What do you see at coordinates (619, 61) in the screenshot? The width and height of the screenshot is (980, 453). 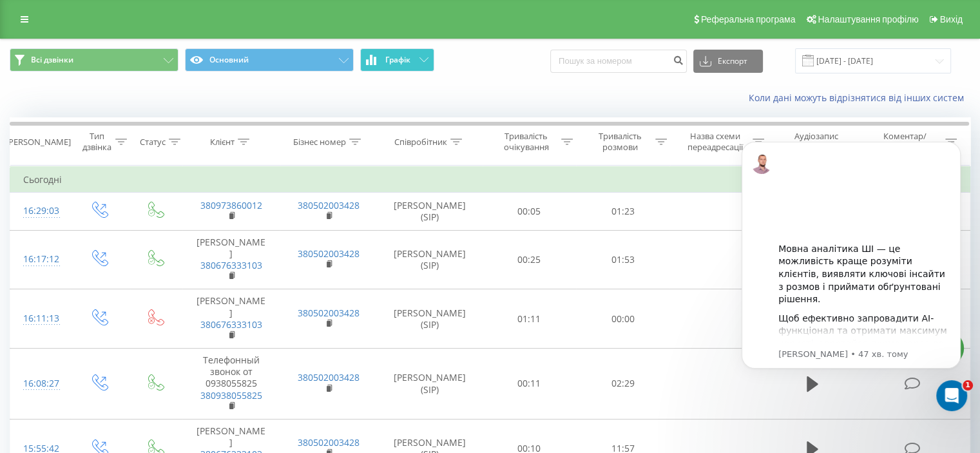 I see `input: Пошук за номером` at bounding box center [619, 61].